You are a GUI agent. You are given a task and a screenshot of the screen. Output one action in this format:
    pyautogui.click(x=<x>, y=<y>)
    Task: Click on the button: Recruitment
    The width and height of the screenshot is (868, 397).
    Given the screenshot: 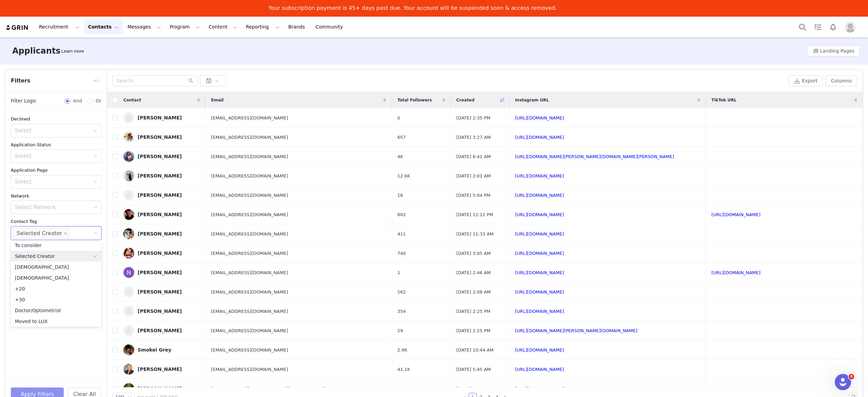 What is the action you would take?
    pyautogui.click(x=59, y=27)
    